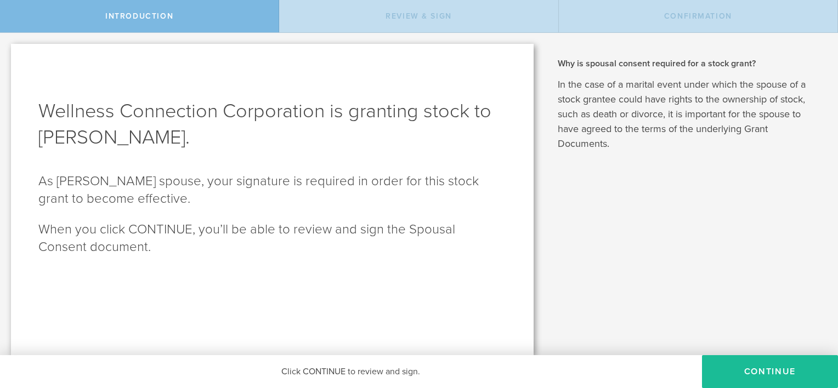 The height and width of the screenshot is (388, 838). I want to click on h2: Why is spousal consent required for a stock grant?, so click(690, 64).